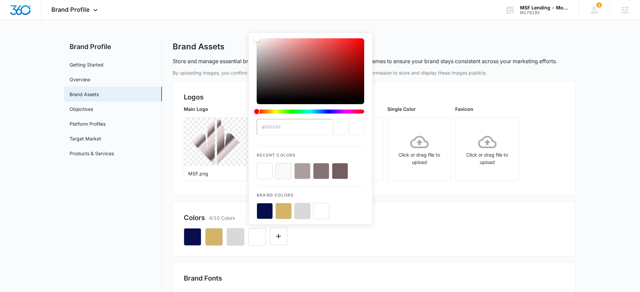  Describe the element at coordinates (113, 47) in the screenshot. I see `h2: Brand Profile` at that location.